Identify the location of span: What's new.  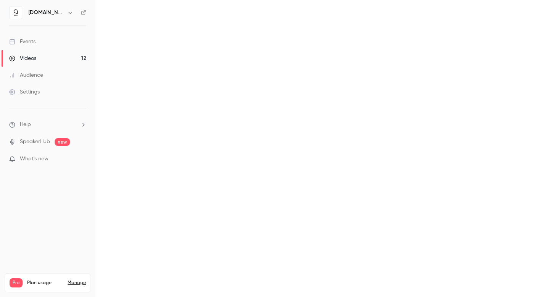
(34, 159).